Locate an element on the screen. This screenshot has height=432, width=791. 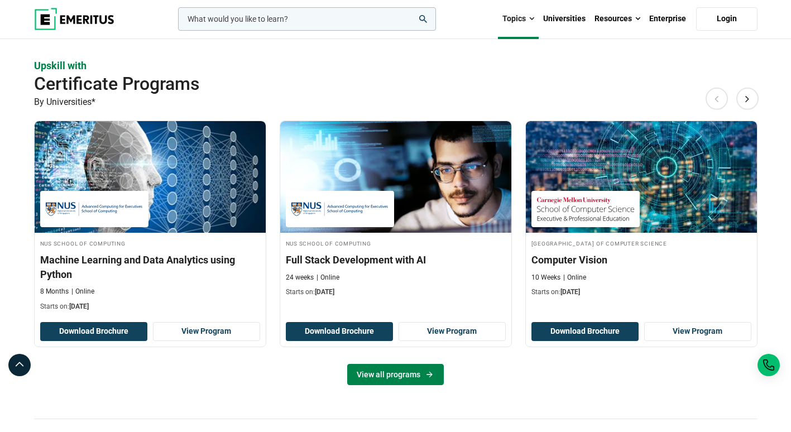
img: Machine Learning and Data Analytics using Python | Online AI and Machine Learning Course is located at coordinates (150, 177).